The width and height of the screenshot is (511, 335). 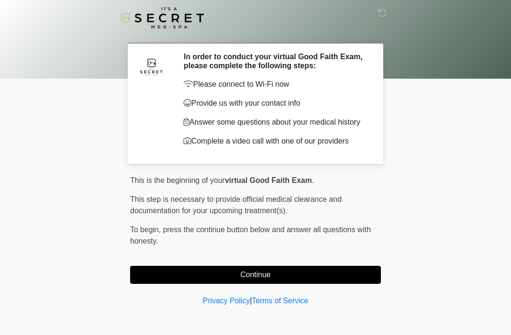 What do you see at coordinates (280, 300) in the screenshot?
I see `a: Terms of Service` at bounding box center [280, 300].